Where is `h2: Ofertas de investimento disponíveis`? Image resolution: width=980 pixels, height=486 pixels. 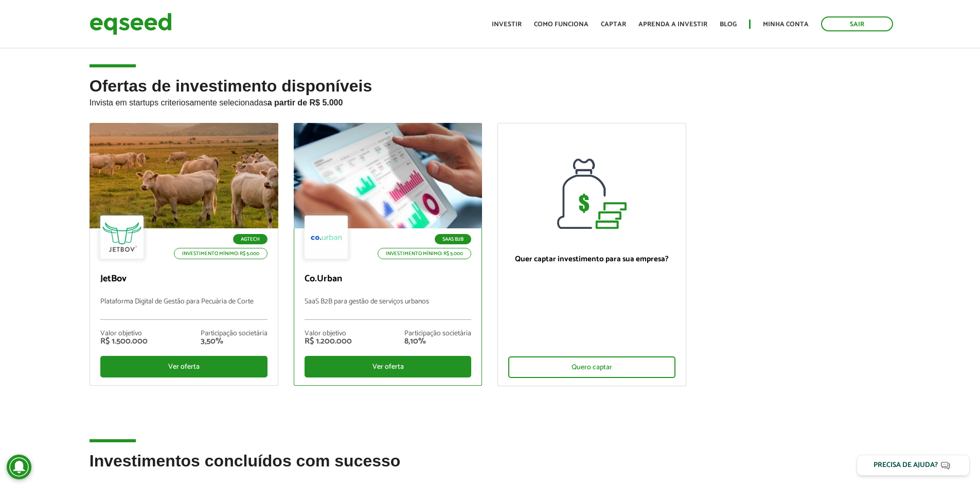
h2: Ofertas de investimento disponíveis is located at coordinates (490, 100).